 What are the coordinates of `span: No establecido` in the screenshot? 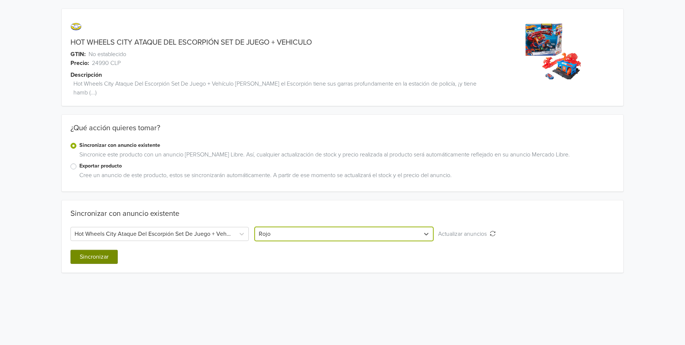 It's located at (107, 54).